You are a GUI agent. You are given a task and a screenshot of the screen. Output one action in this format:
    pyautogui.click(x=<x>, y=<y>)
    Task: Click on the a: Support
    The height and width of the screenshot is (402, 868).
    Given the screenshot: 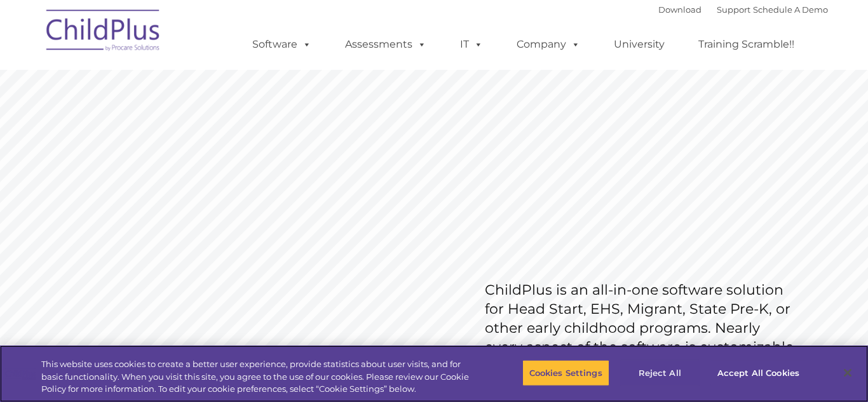 What is the action you would take?
    pyautogui.click(x=733, y=9)
    